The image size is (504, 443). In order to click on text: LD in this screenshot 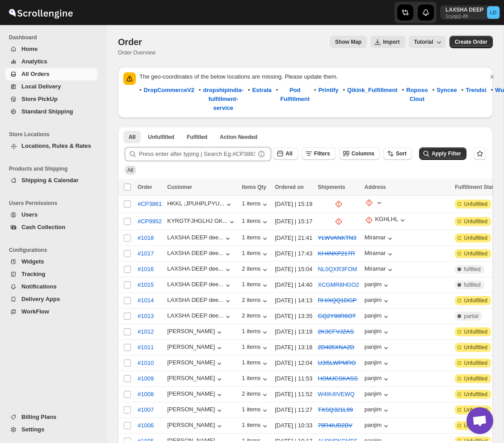, I will do `click(493, 12)`.